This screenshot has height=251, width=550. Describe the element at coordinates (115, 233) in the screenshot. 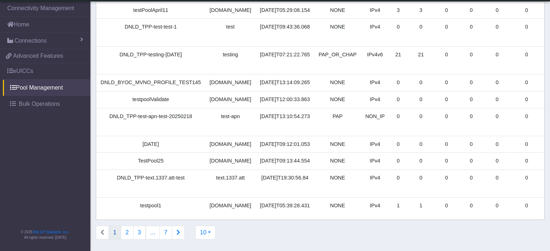

I see `button: 1` at that location.